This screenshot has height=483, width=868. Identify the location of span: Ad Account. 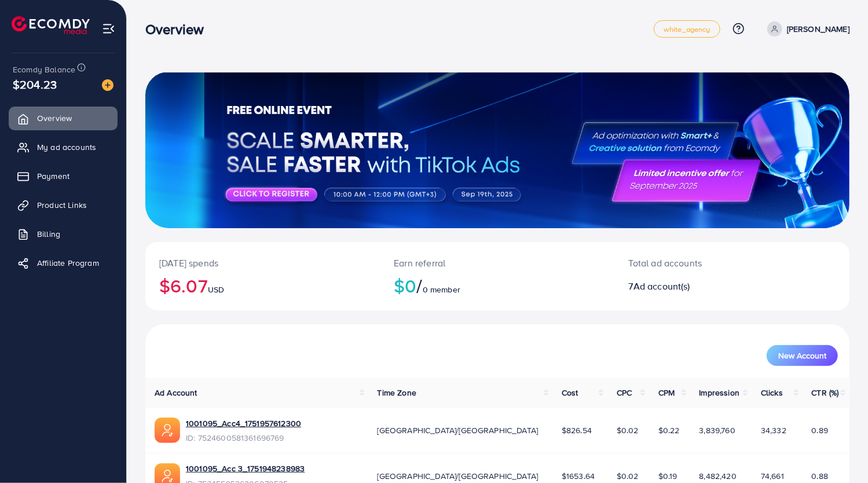
(176, 393).